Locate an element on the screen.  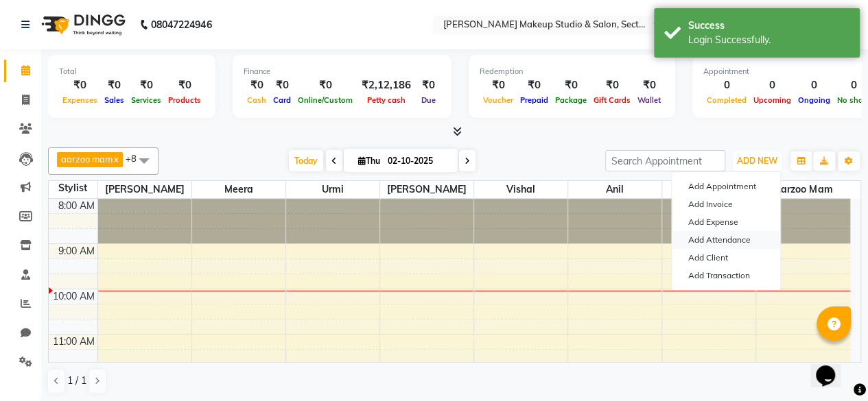
span: +8 is located at coordinates (136, 158).